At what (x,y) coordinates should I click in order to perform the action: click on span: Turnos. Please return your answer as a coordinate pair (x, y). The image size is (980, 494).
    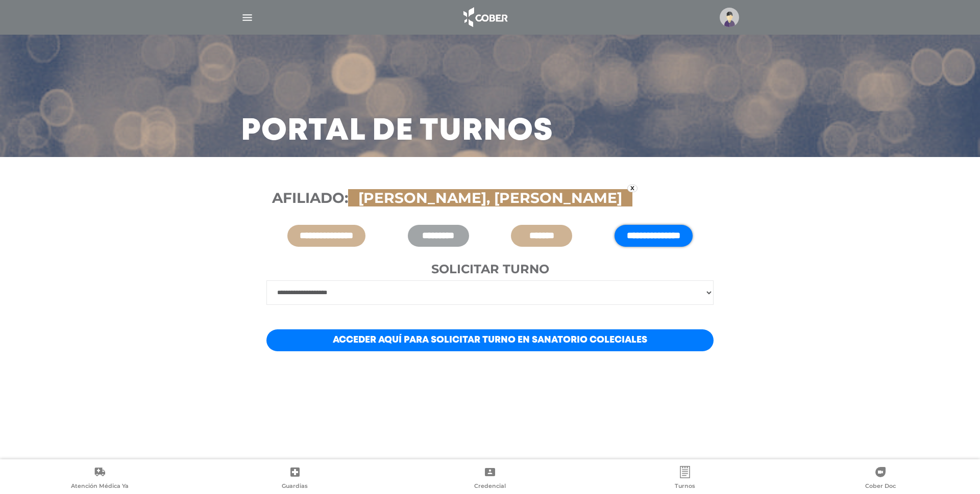
    Looking at the image, I should click on (685, 487).